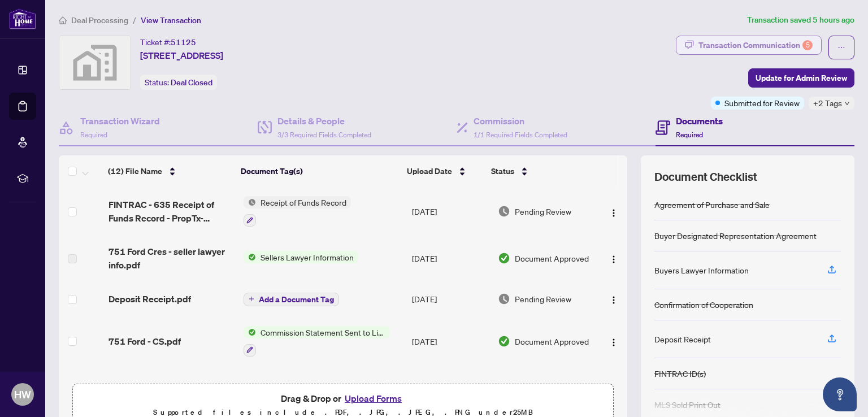  Describe the element at coordinates (316, 341) in the screenshot. I see `button: Status IconCommission Statement Sent to Listing Brokerage` at that location.